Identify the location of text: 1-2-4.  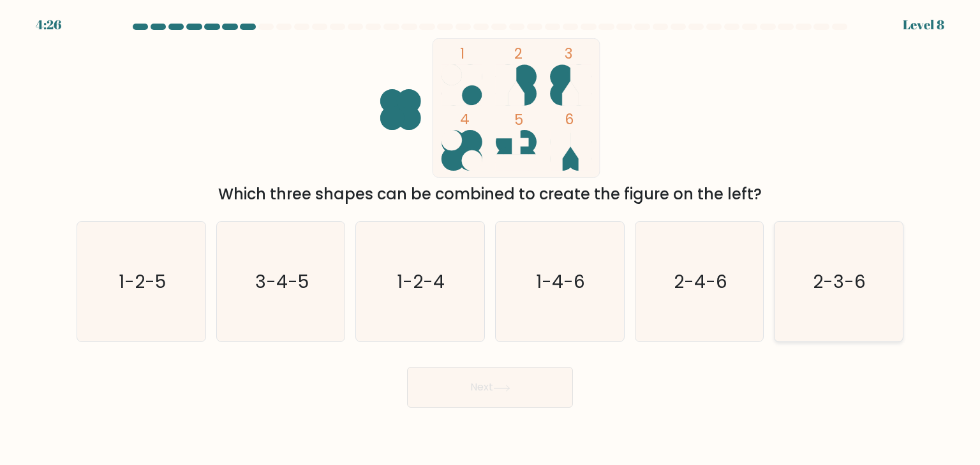
(421, 281).